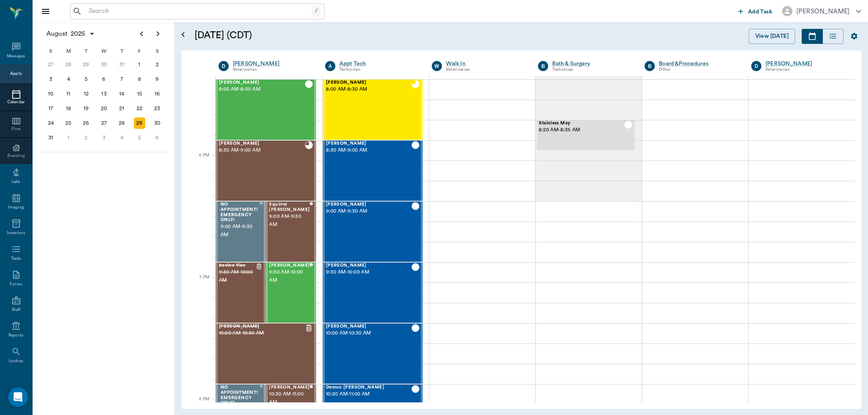 This screenshot has width=868, height=415. Describe the element at coordinates (86, 51) in the screenshot. I see `div: T` at that location.